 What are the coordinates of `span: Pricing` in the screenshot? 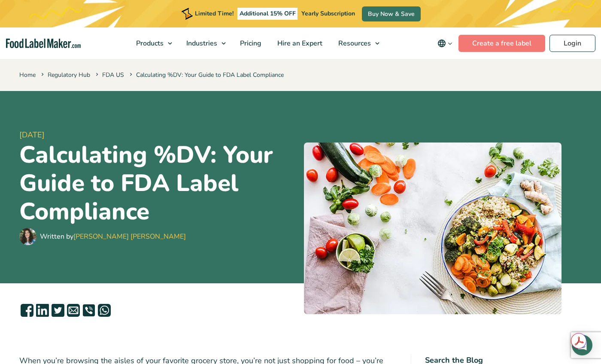 It's located at (250, 43).